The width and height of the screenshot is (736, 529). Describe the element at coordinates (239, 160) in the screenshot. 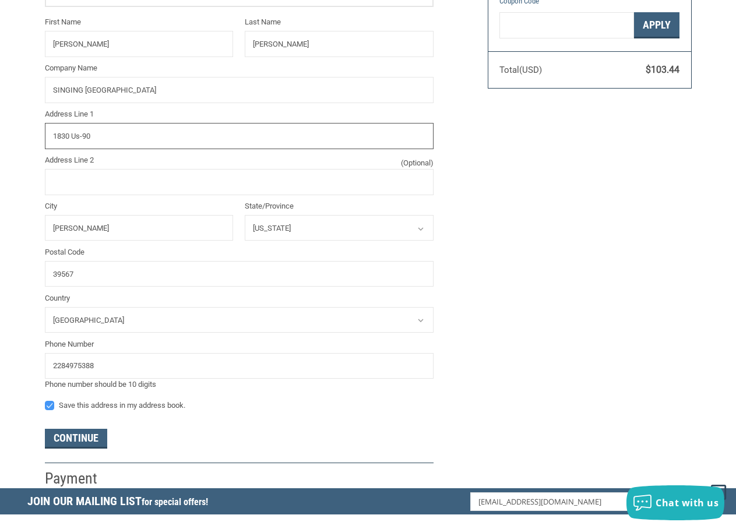

I see `label: Address Line 2` at that location.